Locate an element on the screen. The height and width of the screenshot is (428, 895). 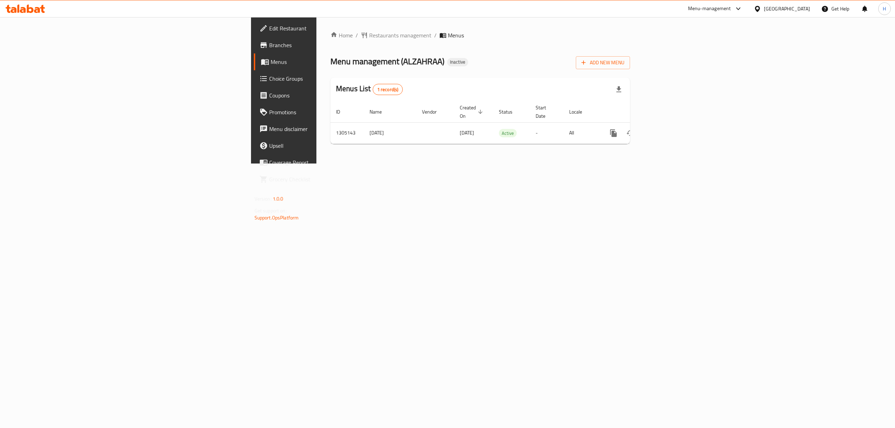
a: Upsell is located at coordinates (327, 146).